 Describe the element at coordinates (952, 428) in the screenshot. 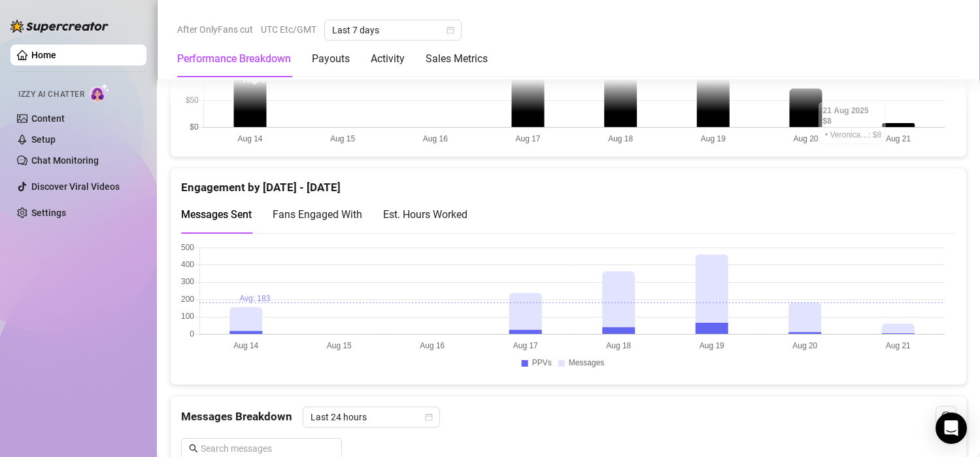

I see `div: Open Intercom Messenger` at that location.